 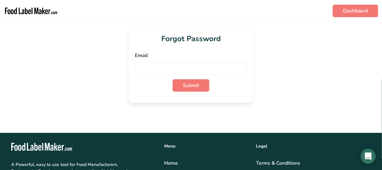 What do you see at coordinates (314, 163) in the screenshot?
I see `a: Terms & Conditions` at bounding box center [314, 163].